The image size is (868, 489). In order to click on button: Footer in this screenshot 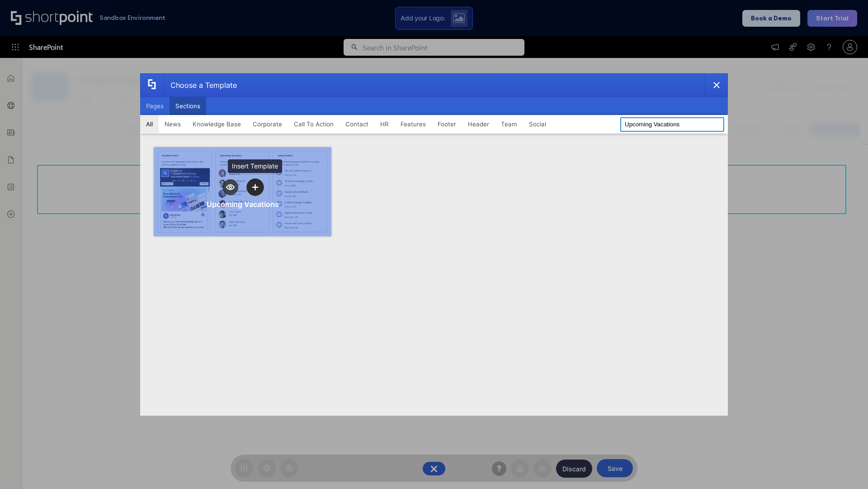, I will do `click(447, 124)`.